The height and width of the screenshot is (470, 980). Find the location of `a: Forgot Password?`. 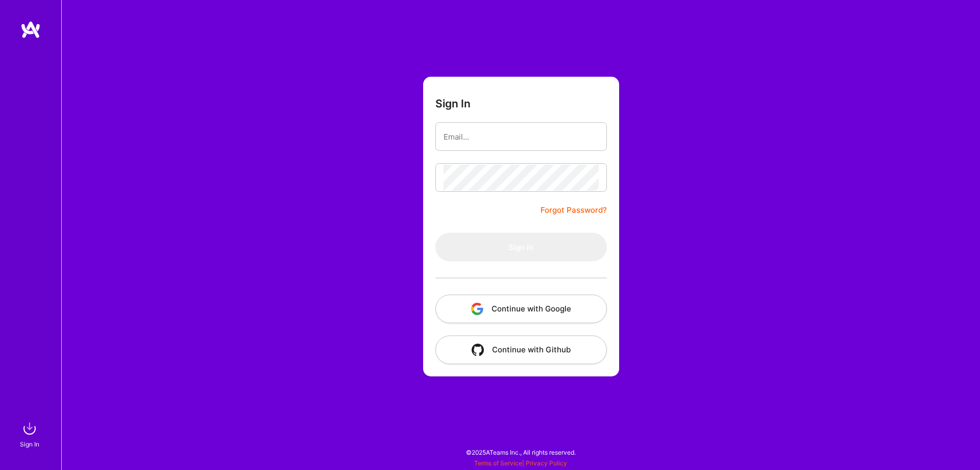

a: Forgot Password? is located at coordinates (574, 210).